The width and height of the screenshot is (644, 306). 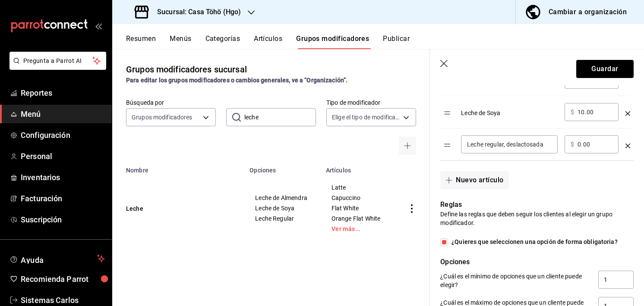 What do you see at coordinates (605, 69) in the screenshot?
I see `button: Guardar` at bounding box center [605, 69].